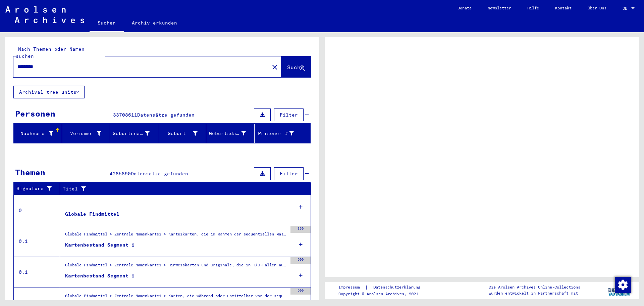 The width and height of the screenshot is (644, 306). What do you see at coordinates (37, 210) in the screenshot?
I see `td: 0` at bounding box center [37, 210].